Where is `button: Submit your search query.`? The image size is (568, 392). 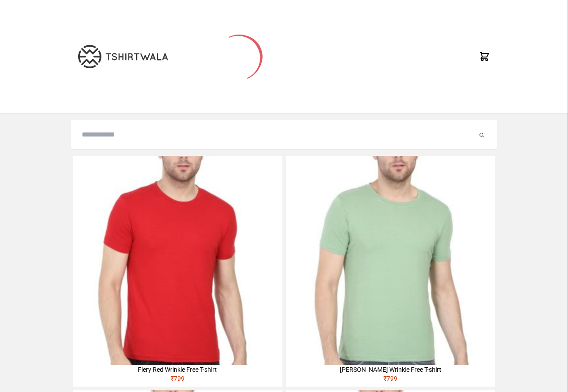 button: Submit your search query. is located at coordinates (482, 135).